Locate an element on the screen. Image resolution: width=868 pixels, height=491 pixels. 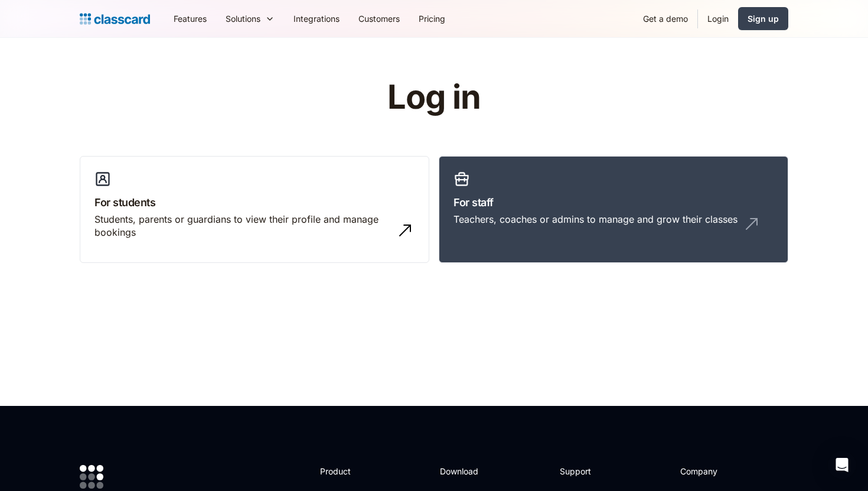
h2: Download is located at coordinates (464, 471).